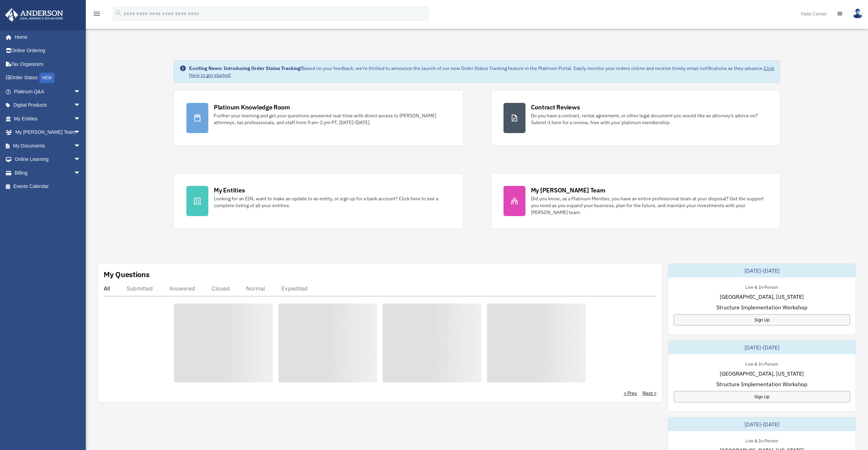  I want to click on i: search, so click(119, 13).